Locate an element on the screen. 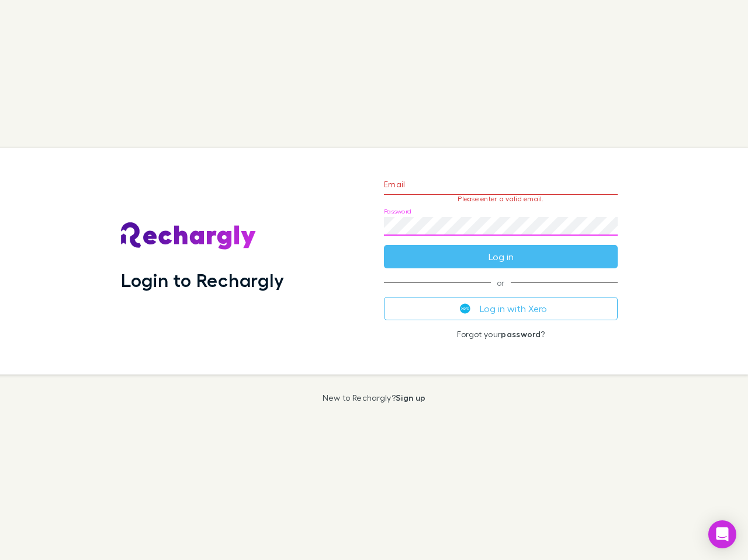 Image resolution: width=748 pixels, height=560 pixels. img: Xero's logo is located at coordinates (465, 309).